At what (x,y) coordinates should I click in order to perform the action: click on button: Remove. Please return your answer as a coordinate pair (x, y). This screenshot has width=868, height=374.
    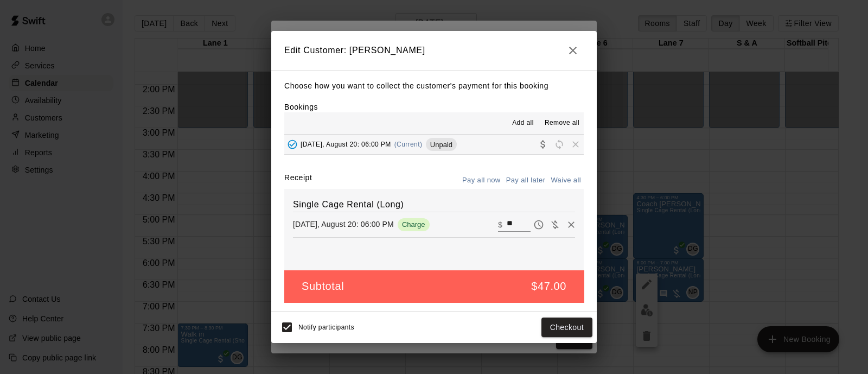
    Looking at the image, I should click on (571, 225).